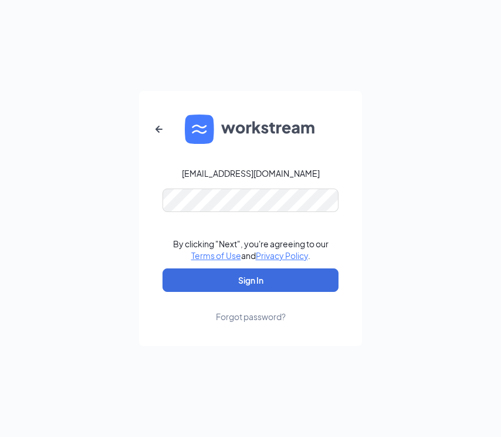 The width and height of the screenshot is (501, 437). I want to click on button: ArrowLeftNew, so click(159, 129).